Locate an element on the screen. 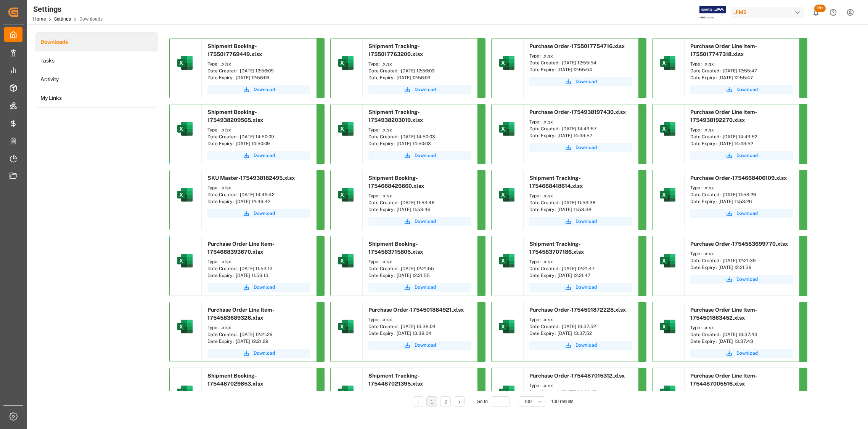 Image resolution: width=868 pixels, height=429 pixels. a: 1 is located at coordinates (431, 402).